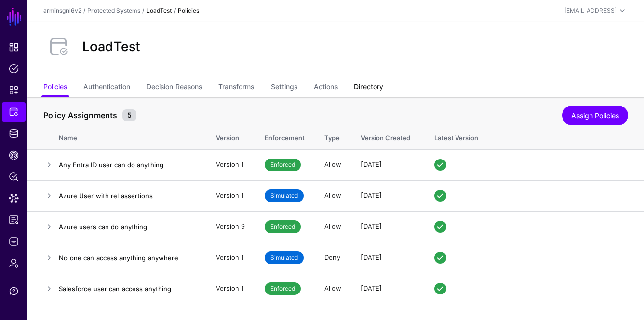 This screenshot has width=644, height=320. What do you see at coordinates (189, 10) in the screenshot?
I see `strong: Policies` at bounding box center [189, 10].